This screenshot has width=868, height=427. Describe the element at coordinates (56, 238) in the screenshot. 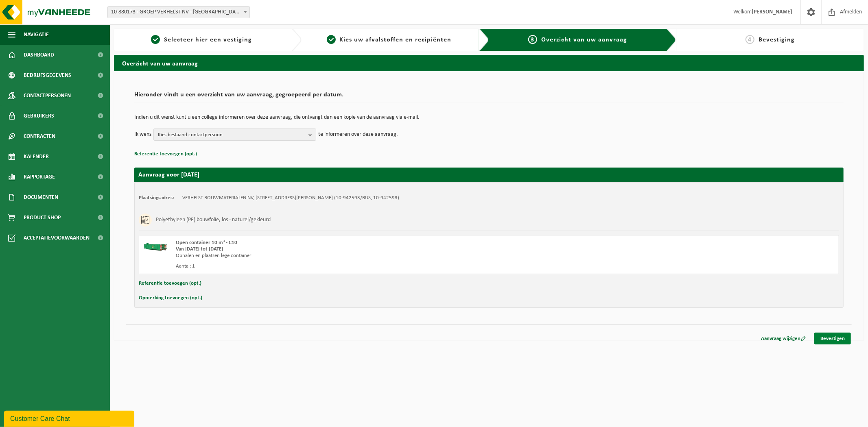

I see `span: Acceptatievoorwaarden` at that location.